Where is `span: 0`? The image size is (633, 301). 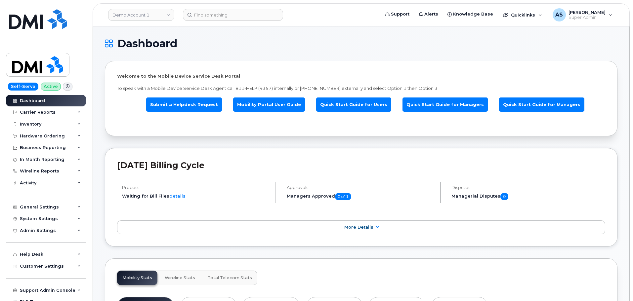
span: 0 is located at coordinates (505, 197).